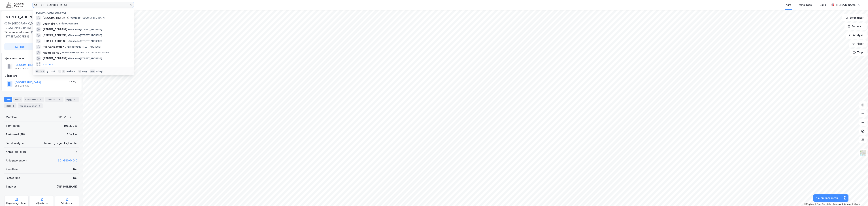 The width and height of the screenshot is (868, 206). What do you see at coordinates (16, 134) in the screenshot?
I see `div: Bruksareal (BRA)` at bounding box center [16, 134].